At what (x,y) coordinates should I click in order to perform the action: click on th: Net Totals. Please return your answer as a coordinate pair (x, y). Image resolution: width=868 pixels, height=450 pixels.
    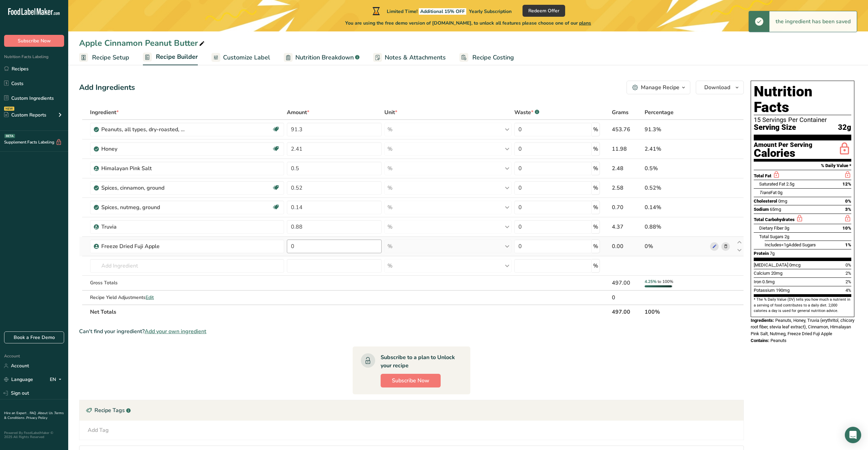
    Looking at the image, I should click on (350, 311).